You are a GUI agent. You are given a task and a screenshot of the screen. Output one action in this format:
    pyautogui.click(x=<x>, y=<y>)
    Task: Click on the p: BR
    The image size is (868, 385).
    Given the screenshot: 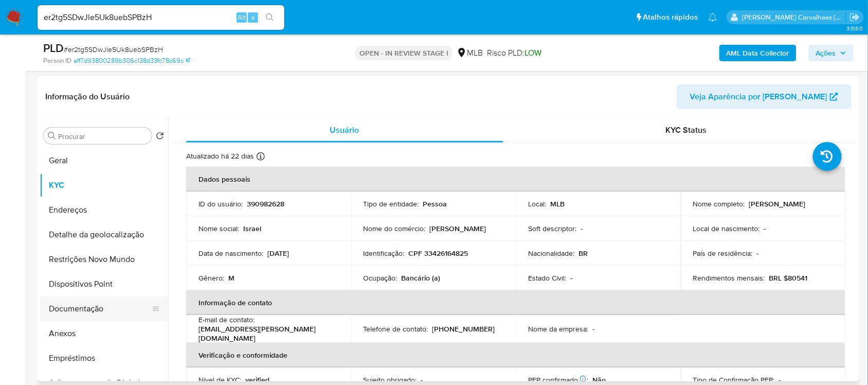 What is the action you would take?
    pyautogui.click(x=584, y=253)
    